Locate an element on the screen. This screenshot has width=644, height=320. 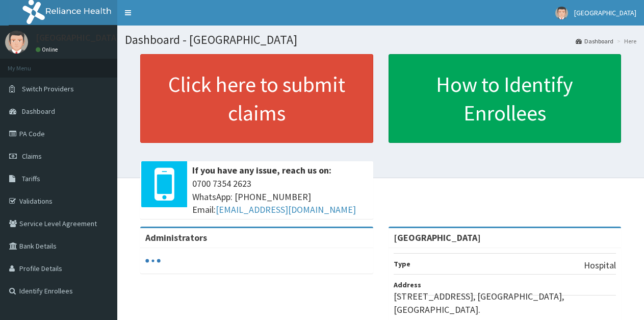
li: Here is located at coordinates (625, 41).